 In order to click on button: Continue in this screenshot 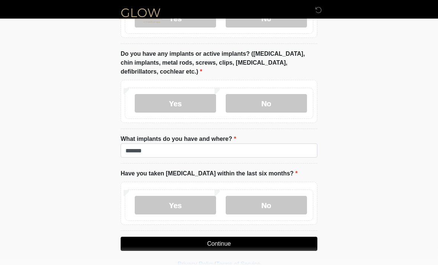, I will do `click(219, 243)`.